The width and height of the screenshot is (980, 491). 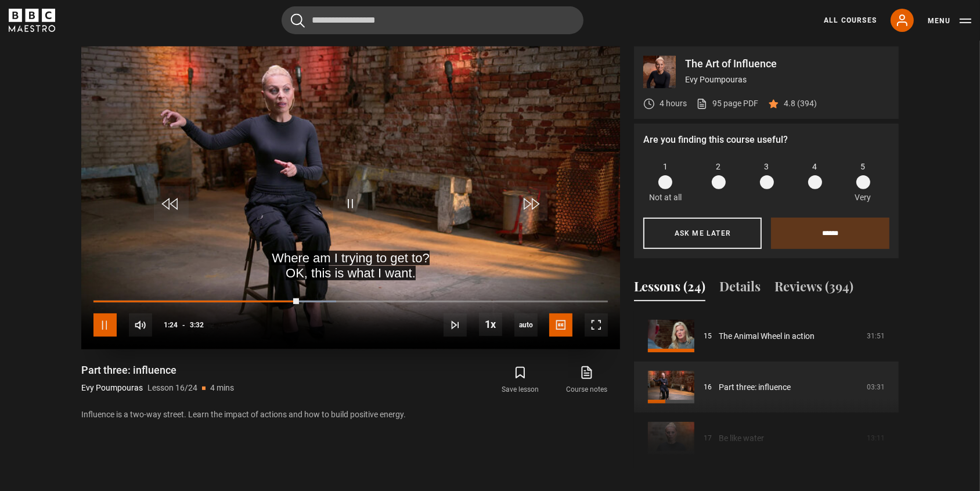 What do you see at coordinates (755, 388) in the screenshot?
I see `a: Part three: influence` at bounding box center [755, 388].